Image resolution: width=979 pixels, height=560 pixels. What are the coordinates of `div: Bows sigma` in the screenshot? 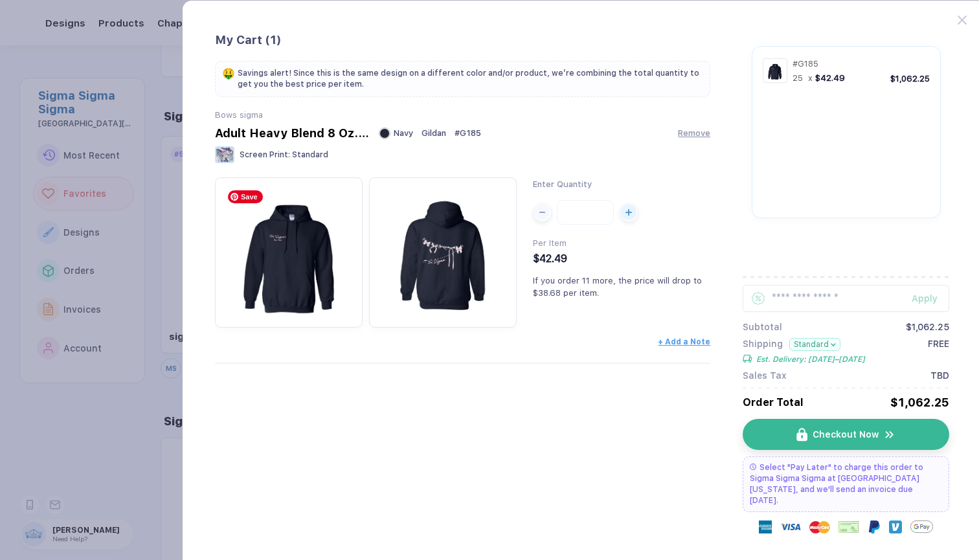 It's located at (463, 115).